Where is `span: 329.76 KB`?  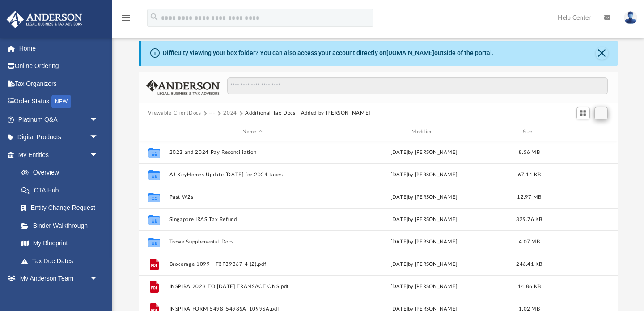
span: 329.76 KB is located at coordinates (528, 219).